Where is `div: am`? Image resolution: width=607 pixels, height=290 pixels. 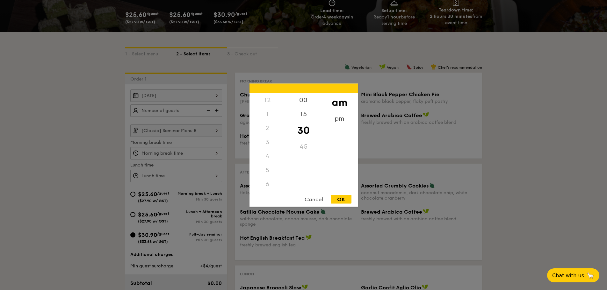 div: am is located at coordinates (339, 102).